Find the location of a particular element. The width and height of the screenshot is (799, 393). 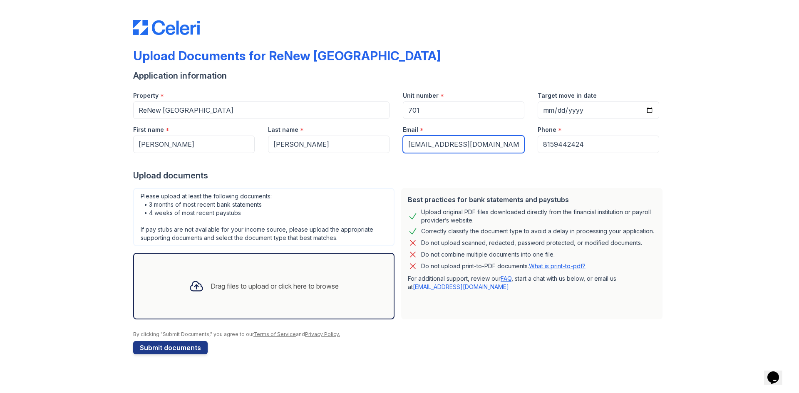

div: Do not combine multiple documents into one file. is located at coordinates (487, 255).